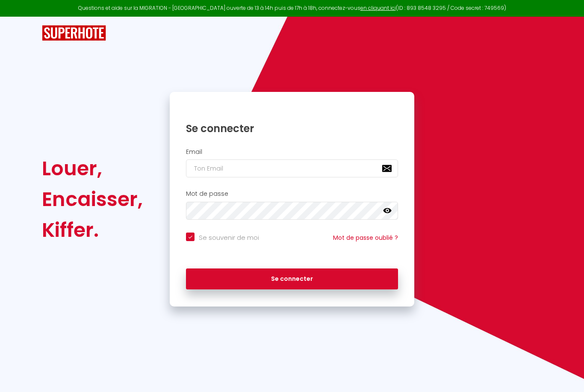 The height and width of the screenshot is (392, 584). What do you see at coordinates (292, 169) in the screenshot?
I see `input: Ton Email` at bounding box center [292, 169].